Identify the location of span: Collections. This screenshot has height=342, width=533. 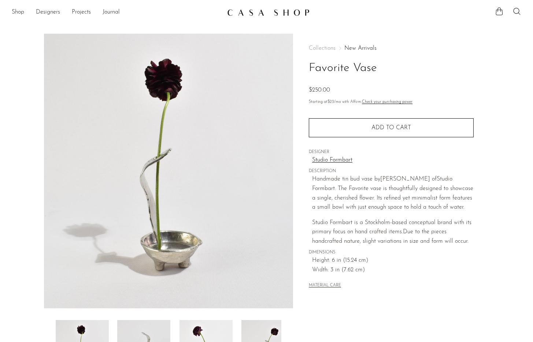
(322, 48).